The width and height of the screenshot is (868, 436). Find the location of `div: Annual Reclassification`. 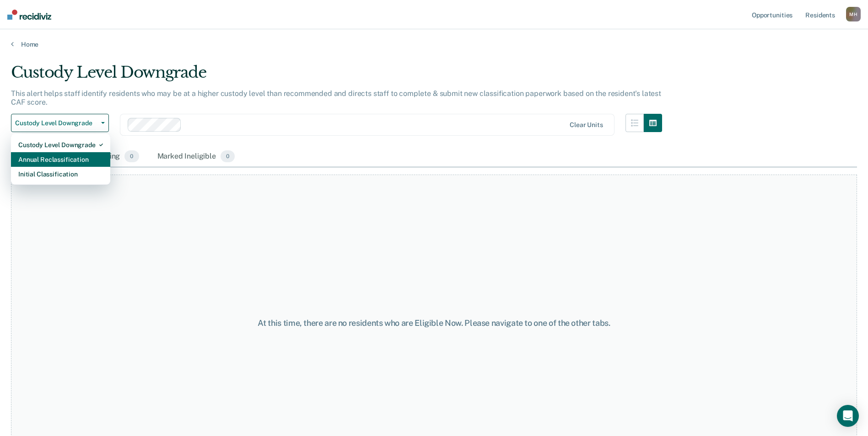

div: Annual Reclassification is located at coordinates (60, 160).